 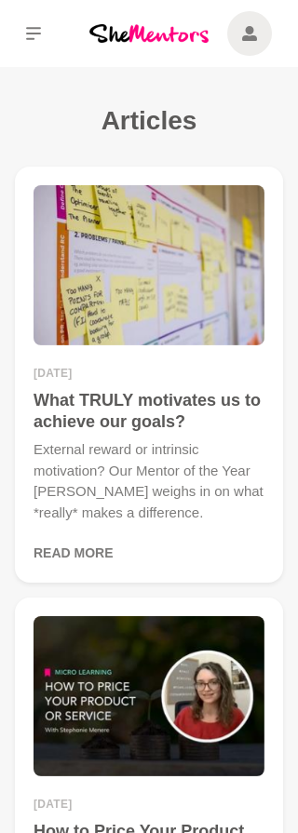 What do you see at coordinates (73, 553) in the screenshot?
I see `a: Read More` at bounding box center [73, 553].